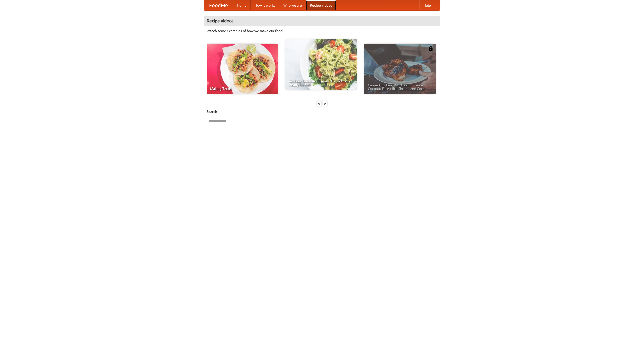  What do you see at coordinates (242, 5) in the screenshot?
I see `a: Home` at bounding box center [242, 5].